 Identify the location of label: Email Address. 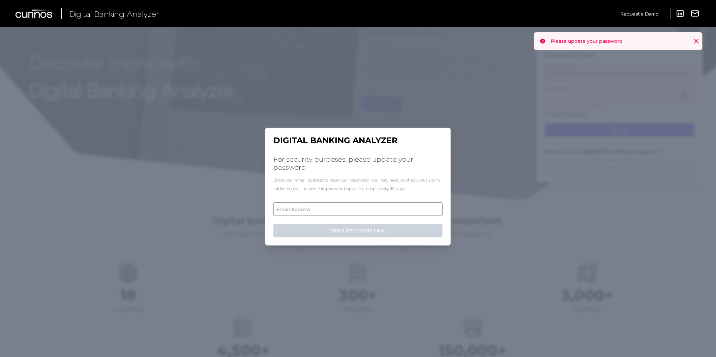
(358, 209).